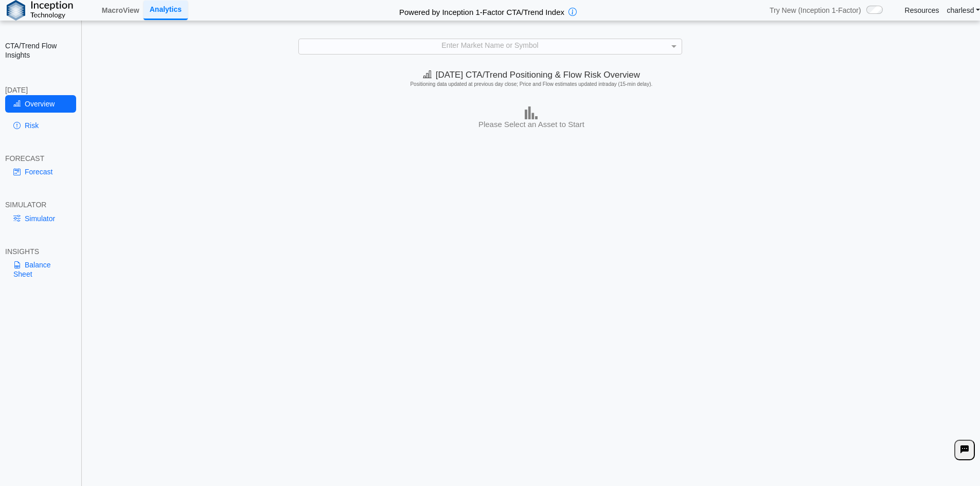 This screenshot has width=980, height=486. Describe the element at coordinates (165, 10) in the screenshot. I see `a: Analytics` at that location.